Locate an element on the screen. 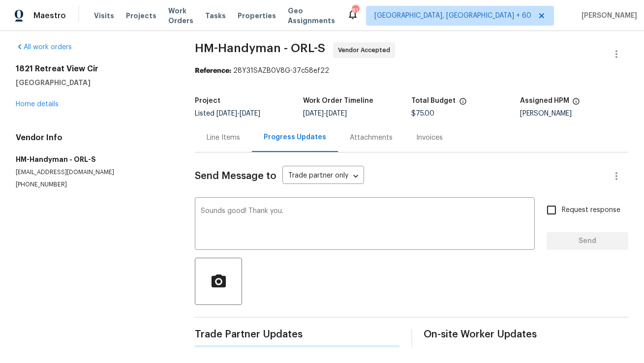  span: Projects is located at coordinates (141, 16).